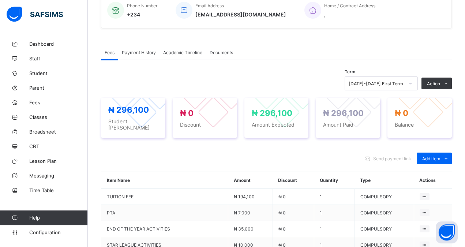 This screenshot has width=465, height=247. I want to click on span: Parent, so click(59, 88).